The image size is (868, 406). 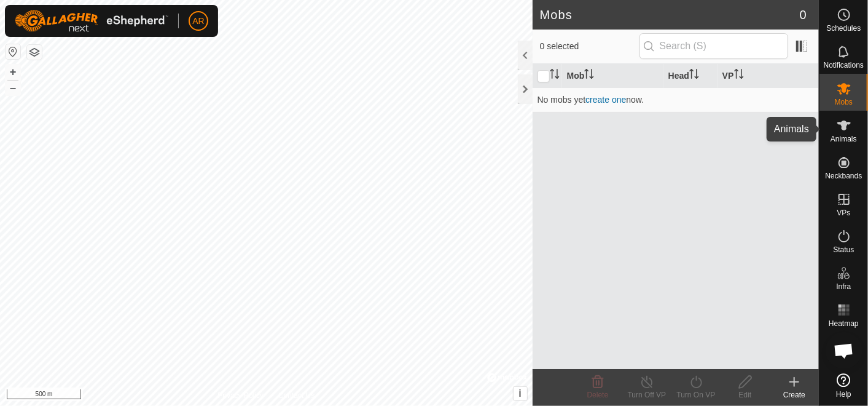 What do you see at coordinates (676, 100) in the screenshot?
I see `td: No mobs yet now.` at bounding box center [676, 100].